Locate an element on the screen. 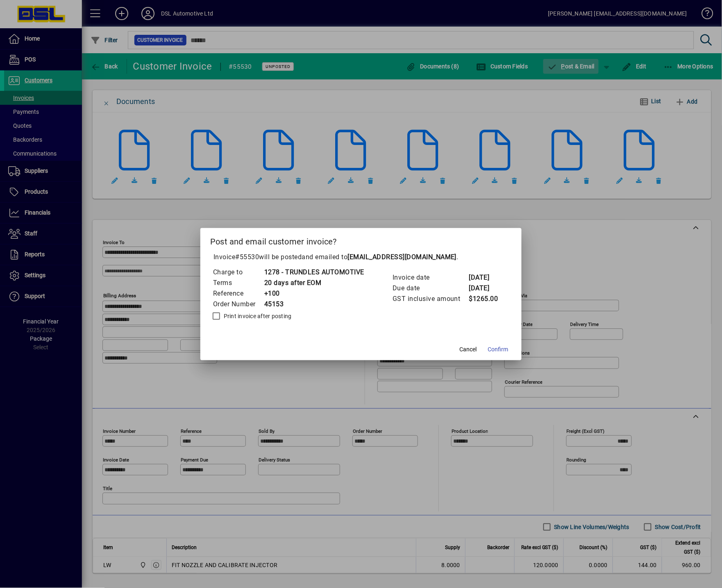 Image resolution: width=722 pixels, height=588 pixels. td: Reference is located at coordinates (238, 294).